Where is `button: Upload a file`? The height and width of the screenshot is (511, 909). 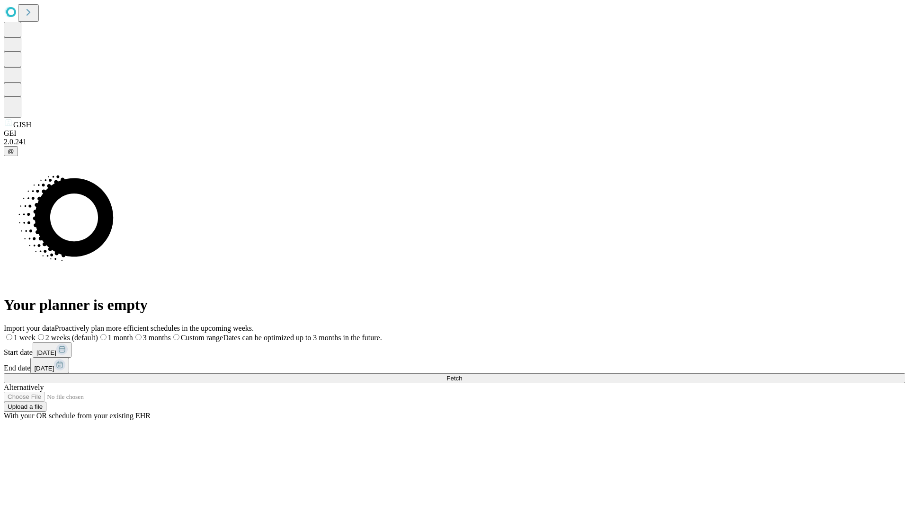
button: Upload a file is located at coordinates (25, 407).